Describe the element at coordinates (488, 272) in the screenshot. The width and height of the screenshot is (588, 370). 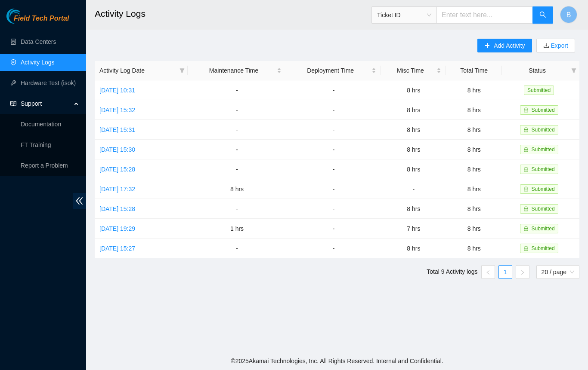
I see `button: left` at that location.